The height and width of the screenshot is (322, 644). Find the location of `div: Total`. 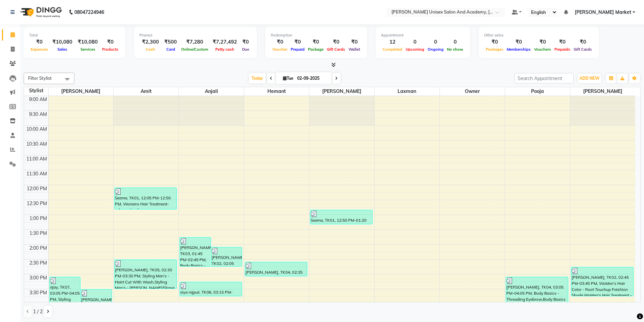

div: Total is located at coordinates (74, 35).